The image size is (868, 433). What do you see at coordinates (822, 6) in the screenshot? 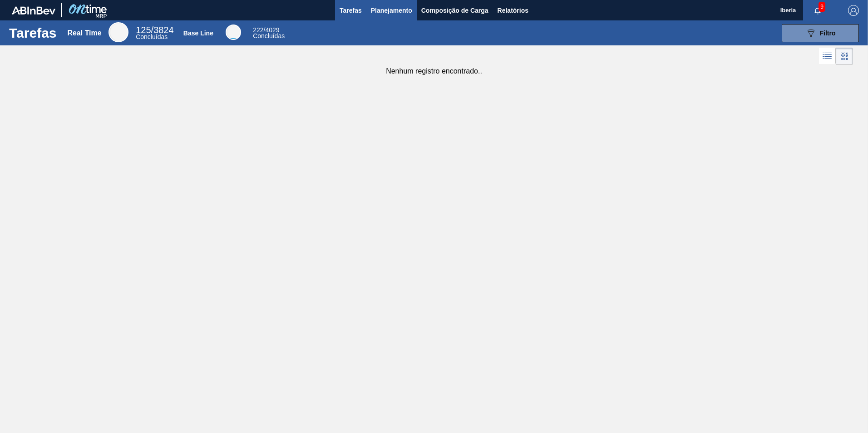
I see `span: 9` at bounding box center [822, 6].